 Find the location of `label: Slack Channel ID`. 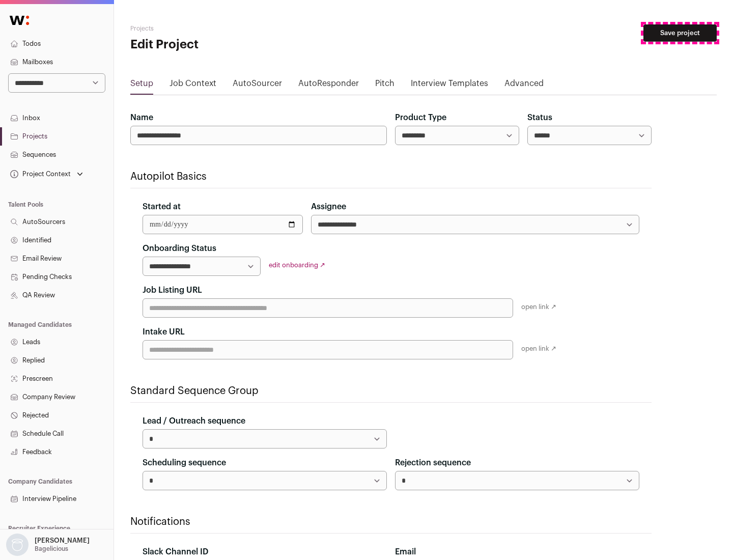

label: Slack Channel ID is located at coordinates (176, 552).